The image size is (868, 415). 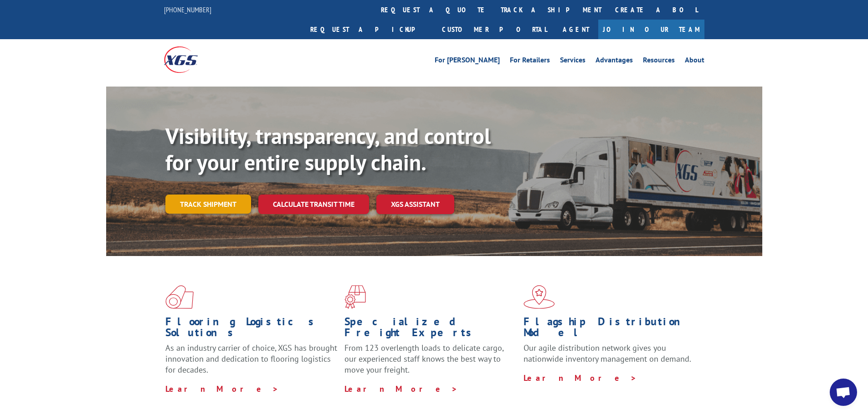 I want to click on a: About, so click(x=695, y=61).